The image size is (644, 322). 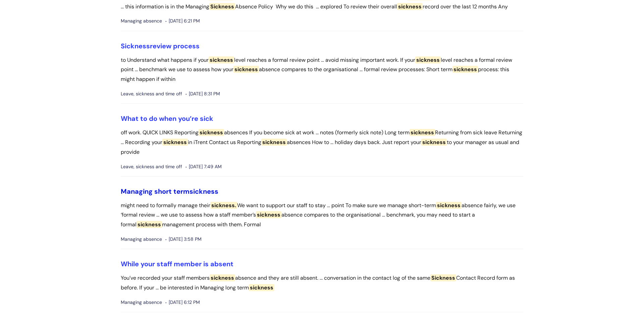 What do you see at coordinates (160, 46) in the screenshot?
I see `a: Sicknessreview process` at bounding box center [160, 46].